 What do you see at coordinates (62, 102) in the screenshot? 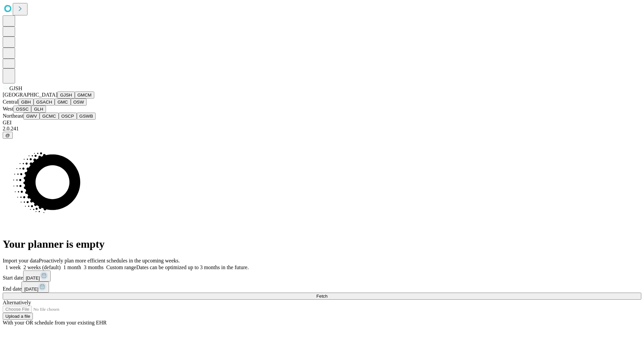
I see `button: GMC` at bounding box center [62, 102].